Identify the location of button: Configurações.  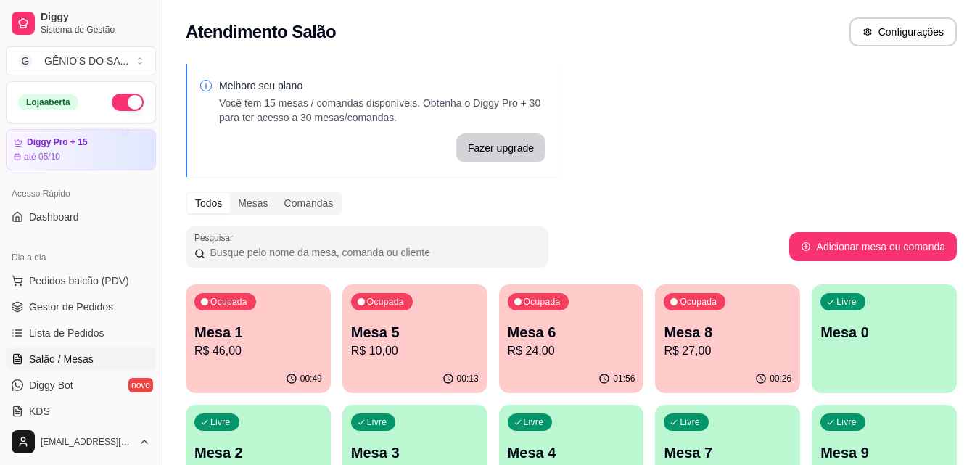
(902, 32).